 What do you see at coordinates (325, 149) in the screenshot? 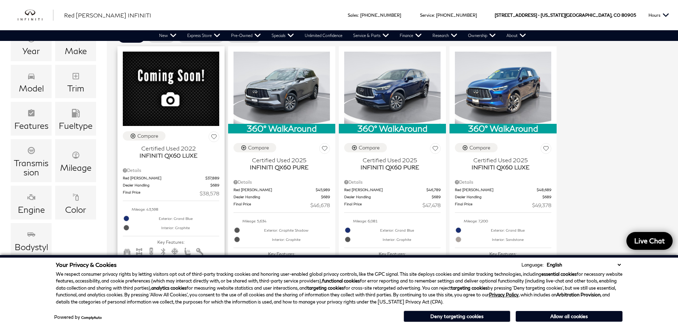
I see `button: Save Vehicle` at bounding box center [325, 149].